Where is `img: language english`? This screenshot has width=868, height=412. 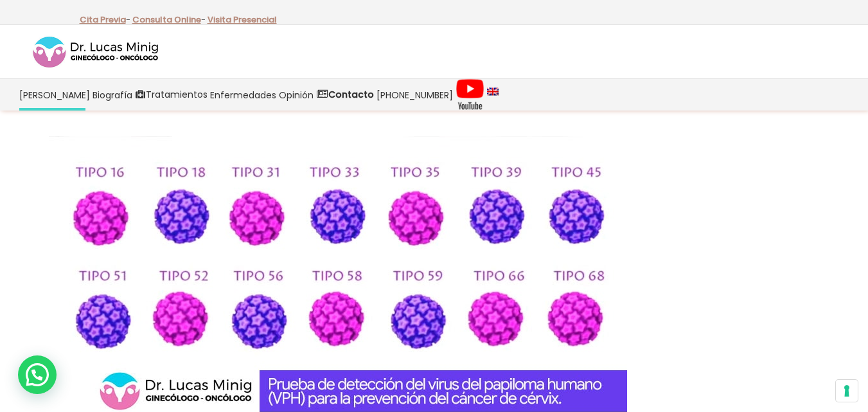
img: language english is located at coordinates (493, 91).